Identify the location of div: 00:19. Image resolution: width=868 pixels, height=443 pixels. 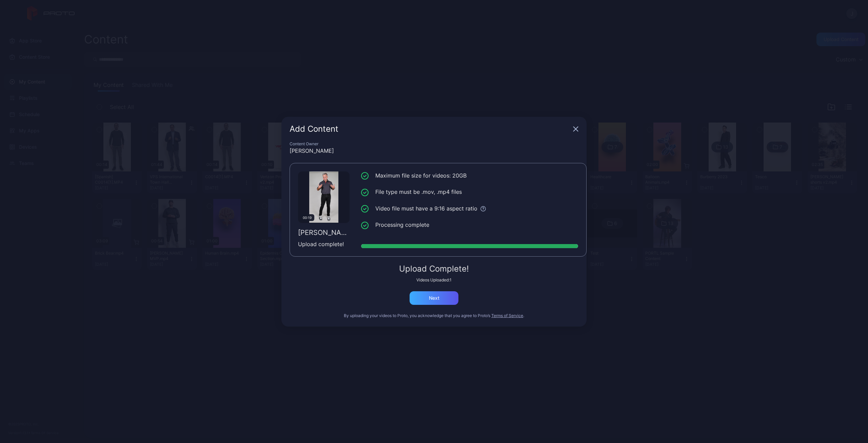
(307, 217).